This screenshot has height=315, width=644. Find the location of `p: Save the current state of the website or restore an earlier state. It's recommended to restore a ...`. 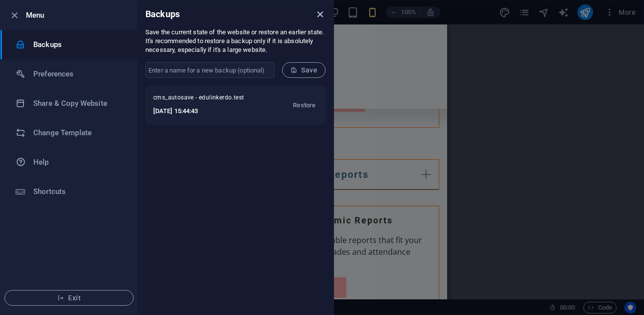

p: Save the current state of the website or restore an earlier state. It's recommended to restore a ... is located at coordinates (236, 41).